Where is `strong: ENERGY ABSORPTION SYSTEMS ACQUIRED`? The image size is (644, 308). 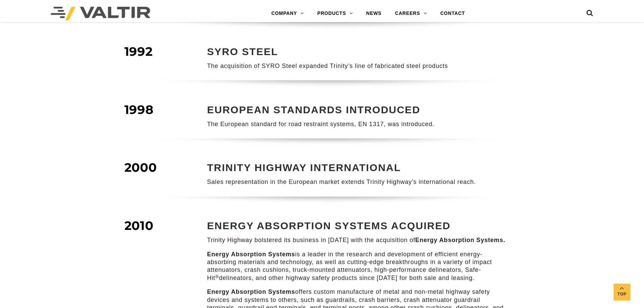 strong: ENERGY ABSORPTION SYSTEMS ACQUIRED is located at coordinates (329, 225).